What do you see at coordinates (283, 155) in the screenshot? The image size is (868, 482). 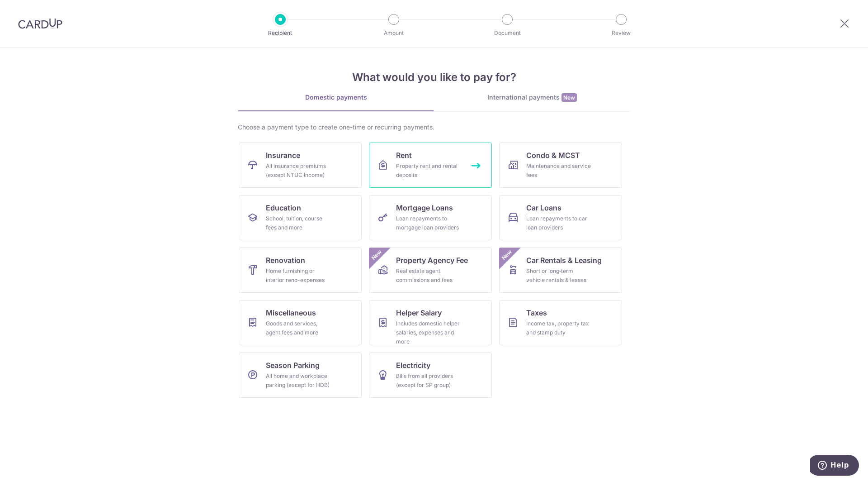 I see `span: Insurance` at bounding box center [283, 155].